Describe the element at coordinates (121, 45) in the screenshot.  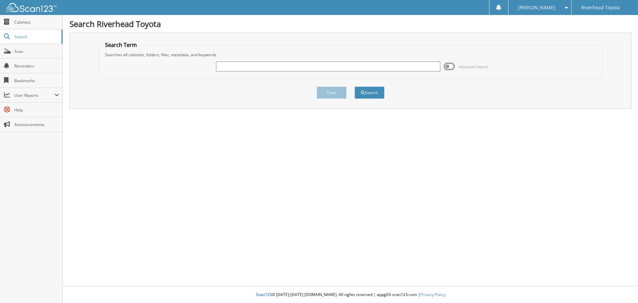
I see `legend: Search Term` at that location.